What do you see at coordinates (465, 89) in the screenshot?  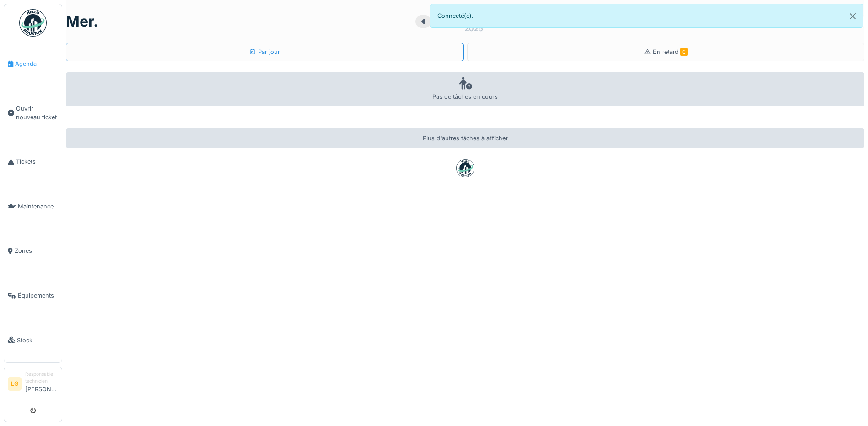 I see `div: Pas de tâches en cours` at bounding box center [465, 89].